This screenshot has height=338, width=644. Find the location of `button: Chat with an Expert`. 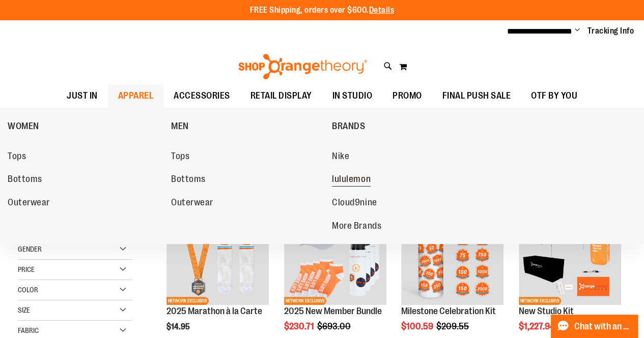

button: Chat with an Expert is located at coordinates (595, 326).